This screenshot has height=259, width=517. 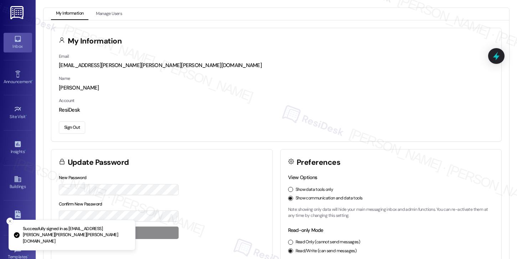 What do you see at coordinates (17, 12) in the screenshot?
I see `img: ResiDesk Logo` at bounding box center [17, 12].